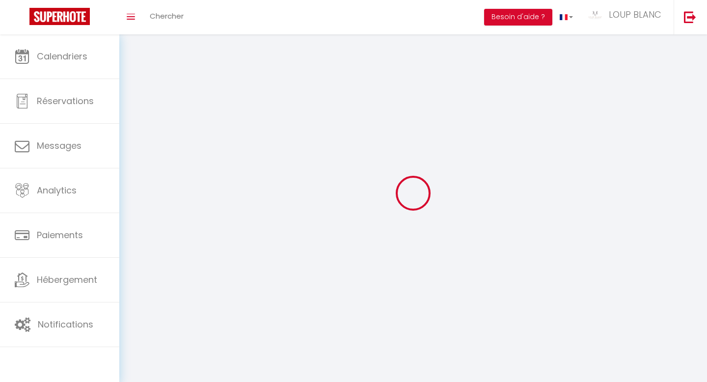 This screenshot has height=382, width=707. Describe the element at coordinates (60, 235) in the screenshot. I see `span: Paiements` at that location.